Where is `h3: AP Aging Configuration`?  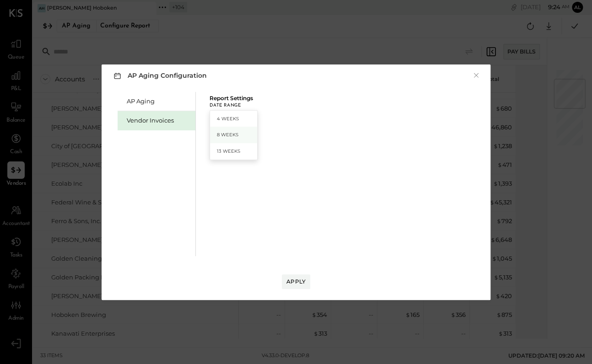 h3: AP Aging Configuration is located at coordinates (159, 75).